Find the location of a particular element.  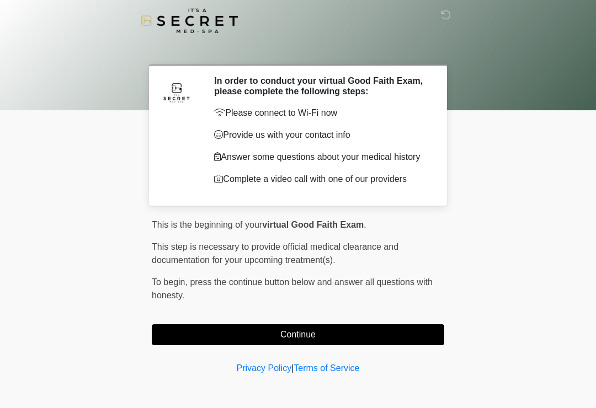

p: Complete a video call with one of our providers is located at coordinates (321, 179).